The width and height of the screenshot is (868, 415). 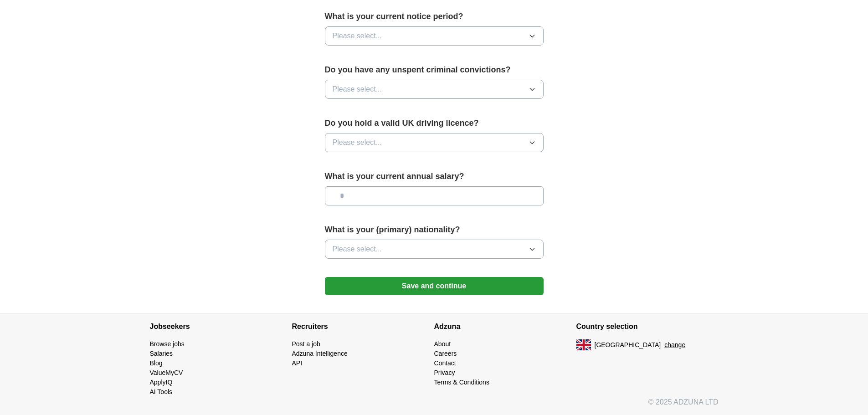 I want to click on a: Adzuna Intelligence, so click(x=320, y=354).